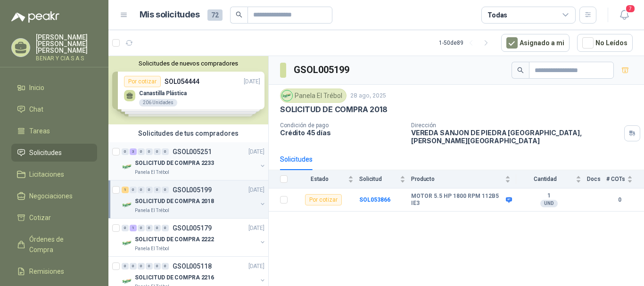 This screenshot has width=644, height=286. What do you see at coordinates (192, 228) in the screenshot?
I see `p: GSOL005179` at bounding box center [192, 228].